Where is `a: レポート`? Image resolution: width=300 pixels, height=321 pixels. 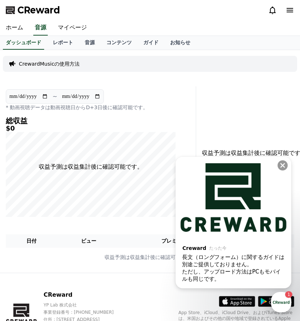 a: レポート is located at coordinates (63, 43).